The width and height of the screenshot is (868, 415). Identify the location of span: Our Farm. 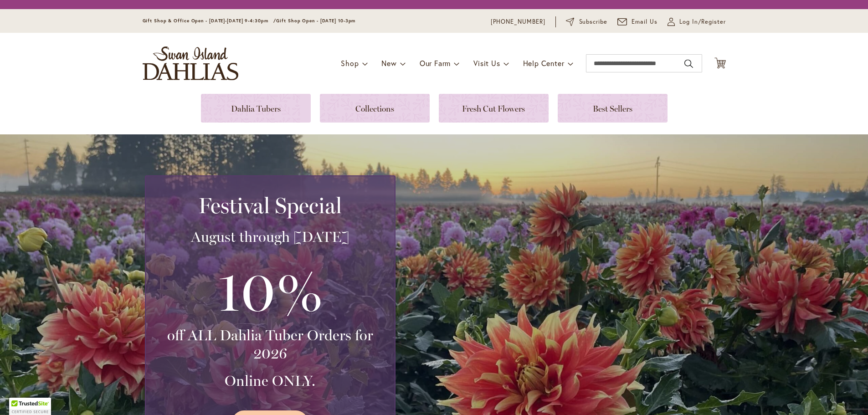
(435, 63).